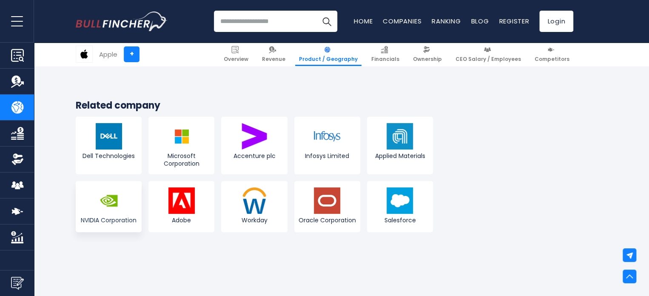 Image resolution: width=649 pixels, height=296 pixels. I want to click on h3: Related company, so click(254, 105).